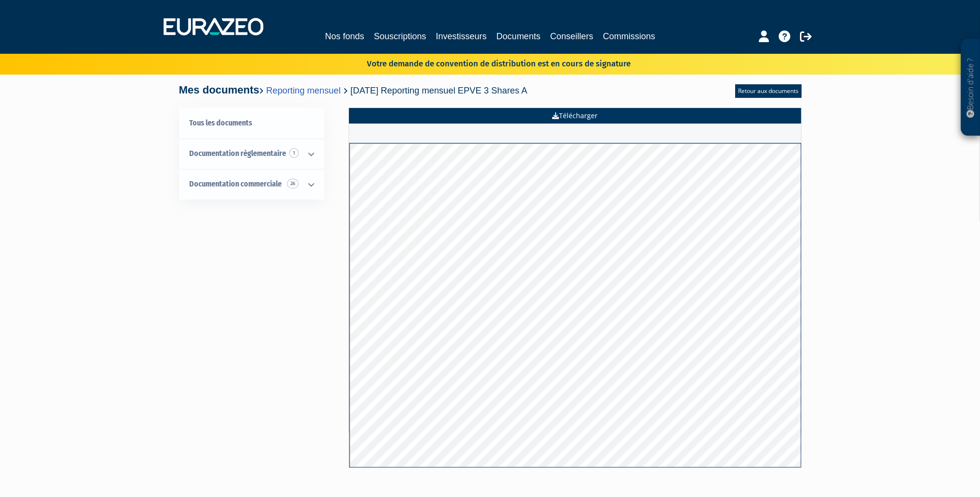  What do you see at coordinates (519, 36) in the screenshot?
I see `a: Documents` at bounding box center [519, 36].